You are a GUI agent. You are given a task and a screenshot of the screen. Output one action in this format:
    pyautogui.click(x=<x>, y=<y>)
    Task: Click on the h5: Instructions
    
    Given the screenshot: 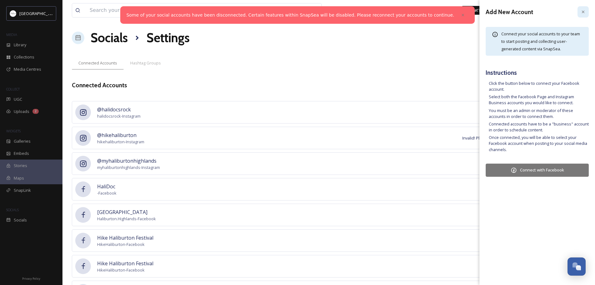 What is the action you would take?
    pyautogui.click(x=538, y=73)
    